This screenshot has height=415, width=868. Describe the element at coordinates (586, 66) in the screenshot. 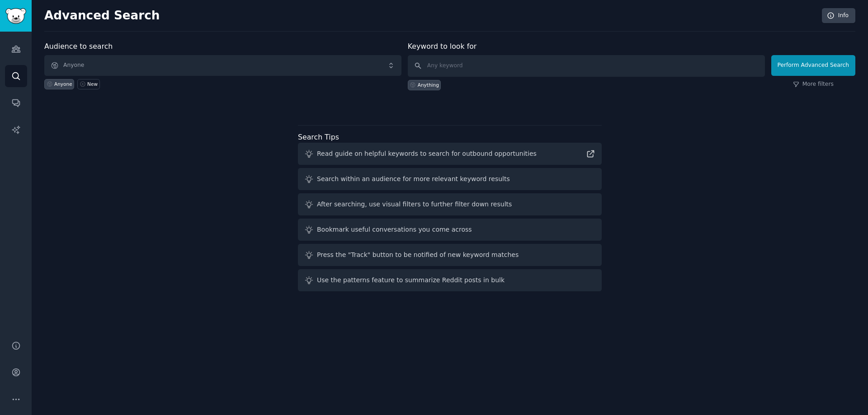

I see `input: Any keyword` at that location.